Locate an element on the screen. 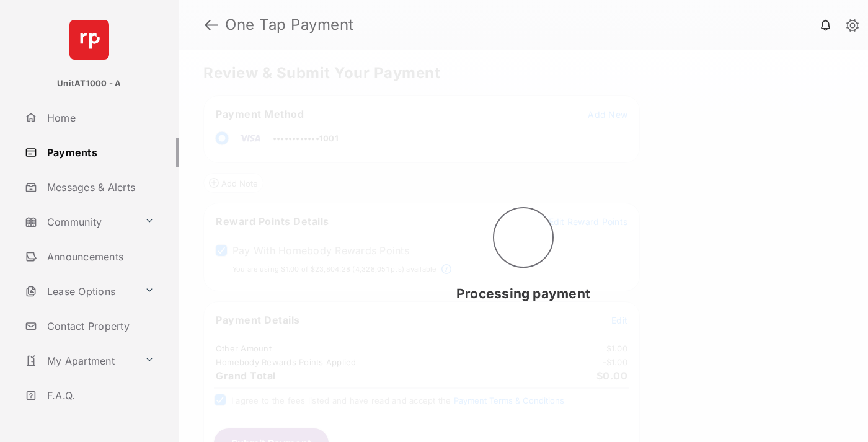 The height and width of the screenshot is (442, 868). a: F.A.Q. is located at coordinates (99, 395).